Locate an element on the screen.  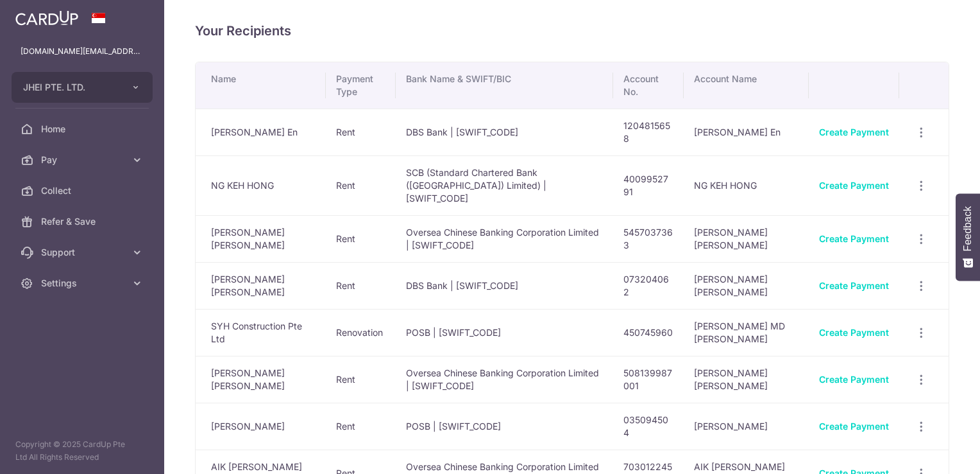
span: JHEI PTE. LTD. is located at coordinates (71, 87).